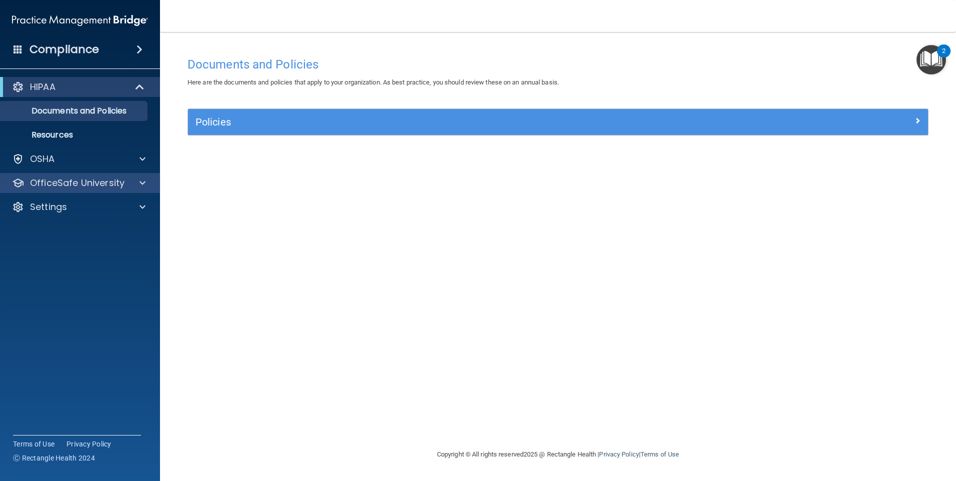 The height and width of the screenshot is (481, 956). Describe the element at coordinates (558, 122) in the screenshot. I see `a: Policies` at that location.